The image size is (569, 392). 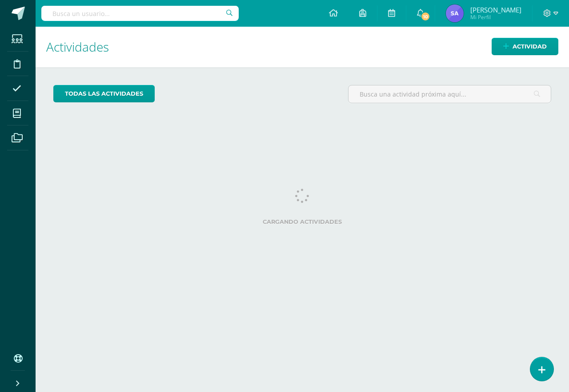 I want to click on span: Mi Perfil, so click(x=496, y=17).